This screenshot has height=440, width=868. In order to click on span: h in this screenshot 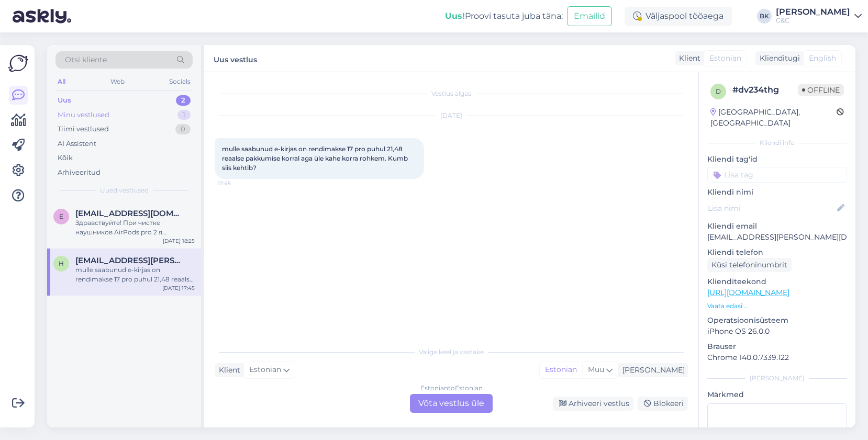, I will do `click(62, 263)`.